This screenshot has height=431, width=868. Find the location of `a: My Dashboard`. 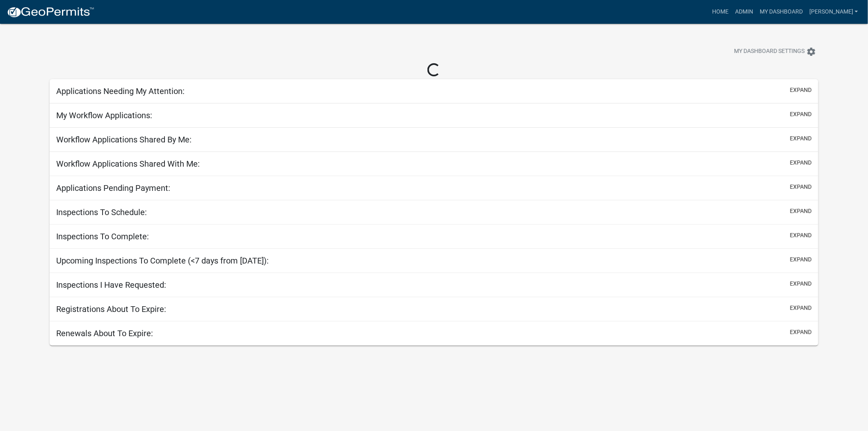

a: My Dashboard is located at coordinates (781, 12).